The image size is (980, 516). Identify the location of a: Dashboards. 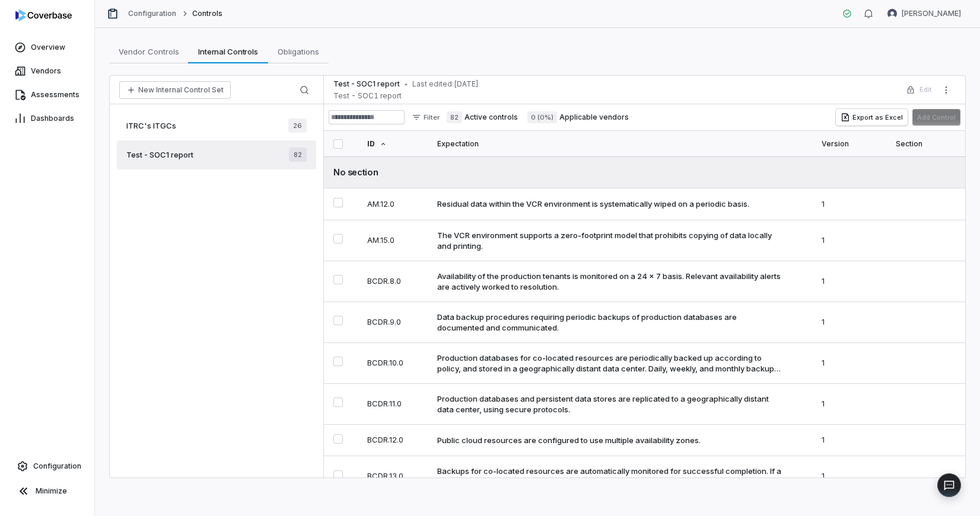
(47, 118).